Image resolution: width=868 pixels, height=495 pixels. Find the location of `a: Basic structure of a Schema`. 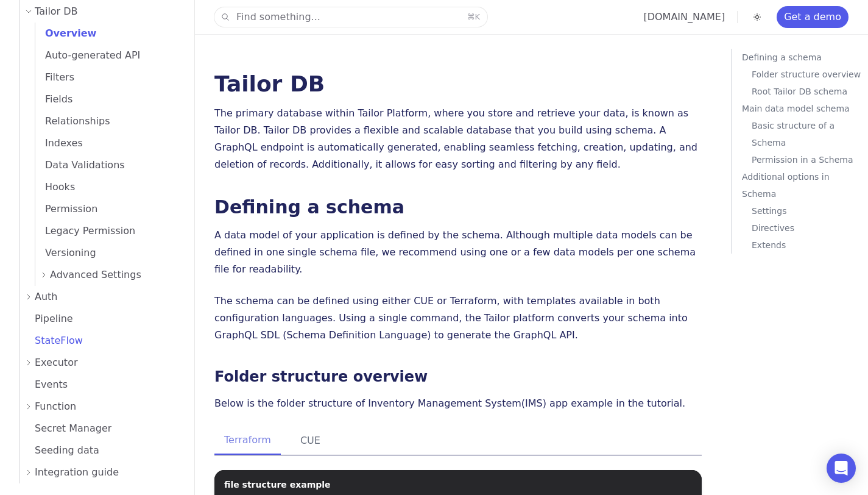

a: Basic structure of a Schema is located at coordinates (807, 134).